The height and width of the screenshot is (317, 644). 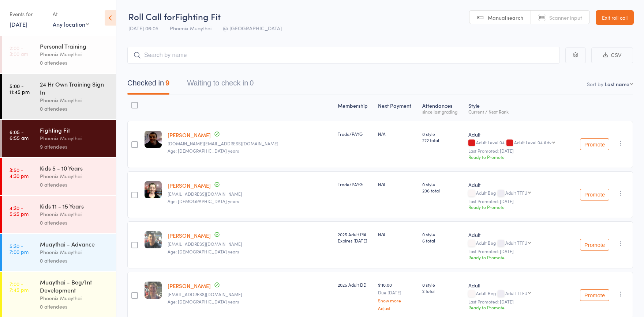 What do you see at coordinates (505, 18) in the screenshot?
I see `span: Manual search` at bounding box center [505, 18].